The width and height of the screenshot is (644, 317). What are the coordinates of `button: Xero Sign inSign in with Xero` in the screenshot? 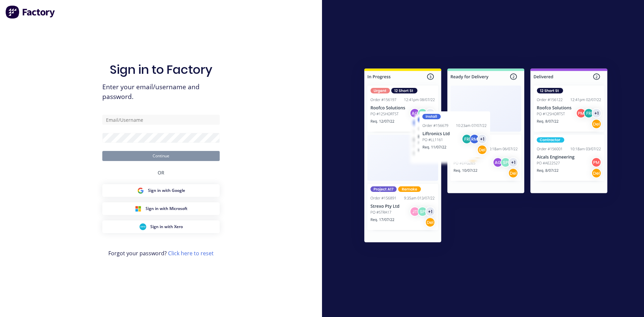 It's located at (161, 227).